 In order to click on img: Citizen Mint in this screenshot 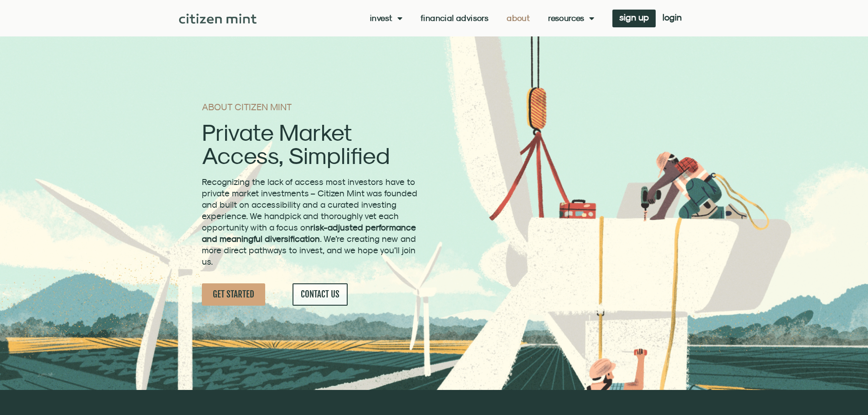, I will do `click(218, 19)`.